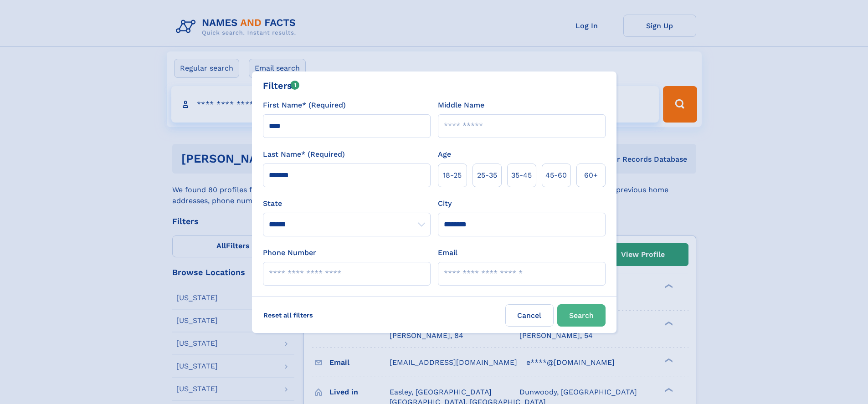 The image size is (868, 404). I want to click on label: Phone Number, so click(289, 253).